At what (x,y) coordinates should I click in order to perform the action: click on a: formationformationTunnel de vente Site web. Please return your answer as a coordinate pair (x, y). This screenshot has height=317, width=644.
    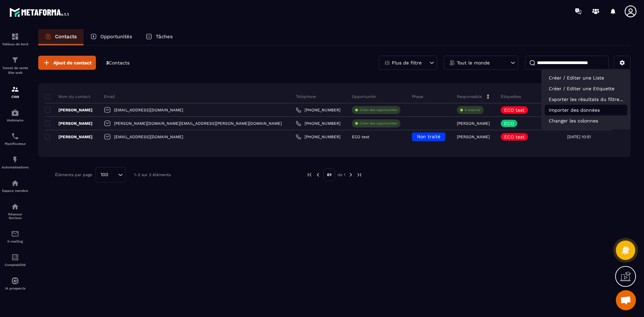
    Looking at the image, I should click on (15, 66).